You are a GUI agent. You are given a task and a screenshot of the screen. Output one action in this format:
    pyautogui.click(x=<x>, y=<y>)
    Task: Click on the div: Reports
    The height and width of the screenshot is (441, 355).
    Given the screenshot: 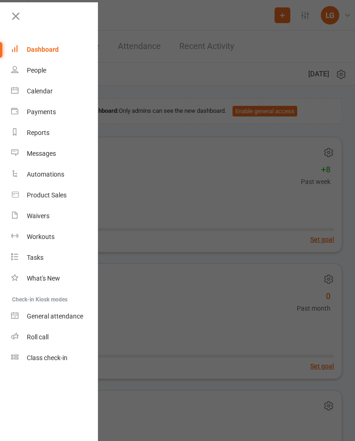 What is the action you would take?
    pyautogui.click(x=38, y=133)
    